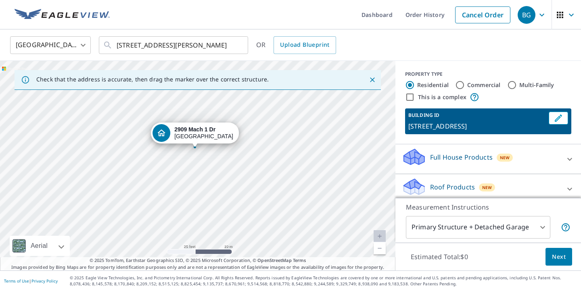  I want to click on a: Privacy Policy, so click(44, 281).